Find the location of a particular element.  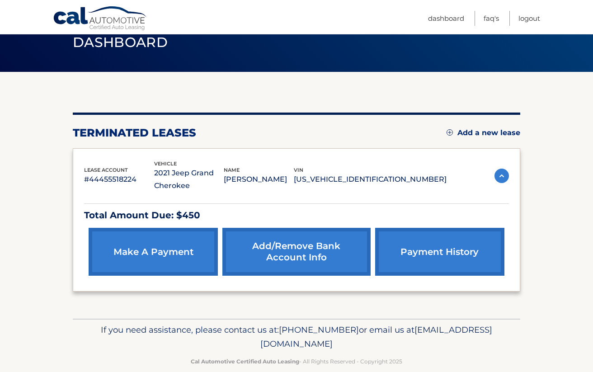

h2: terminated leases is located at coordinates (134, 133).